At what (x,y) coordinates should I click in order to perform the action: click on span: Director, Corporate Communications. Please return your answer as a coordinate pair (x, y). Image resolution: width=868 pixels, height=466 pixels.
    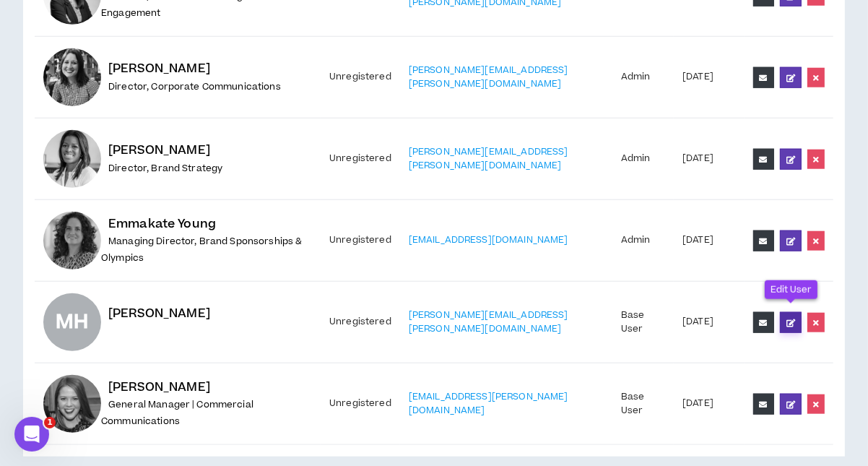
    Looking at the image, I should click on (195, 86).